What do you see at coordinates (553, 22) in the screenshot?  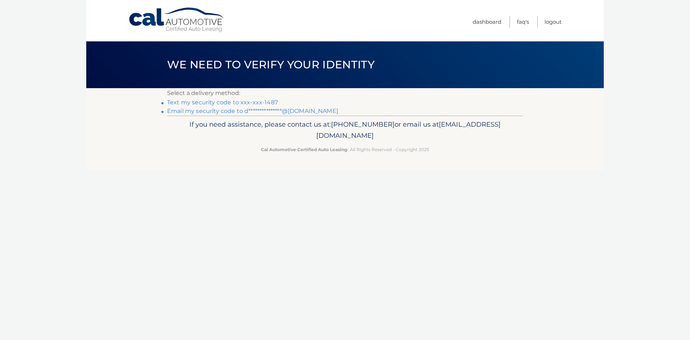 I see `a: Logout` at bounding box center [553, 22].